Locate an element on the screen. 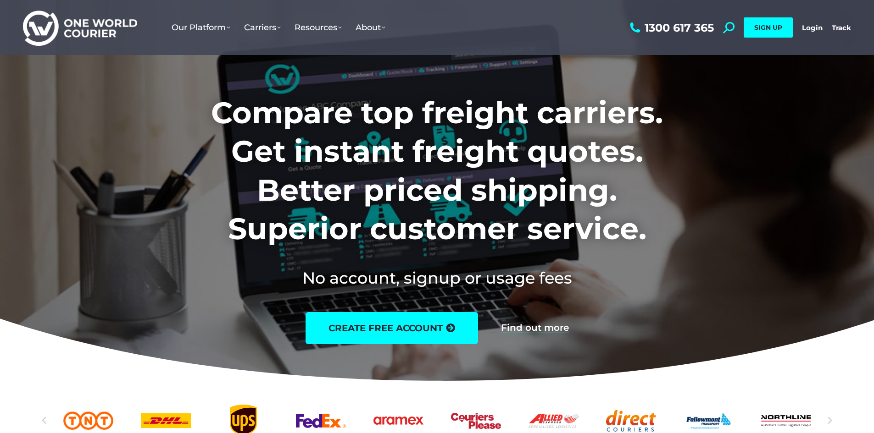  a: Carriers is located at coordinates (262, 28).